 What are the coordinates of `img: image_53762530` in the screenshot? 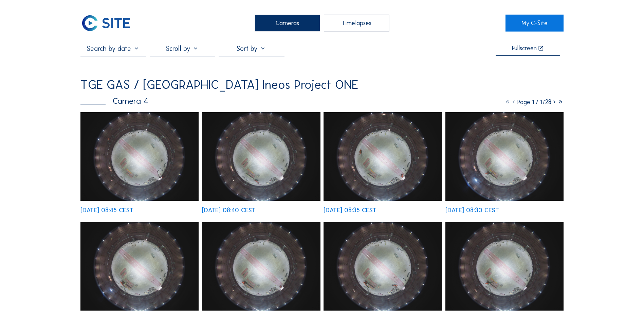 It's located at (383, 266).